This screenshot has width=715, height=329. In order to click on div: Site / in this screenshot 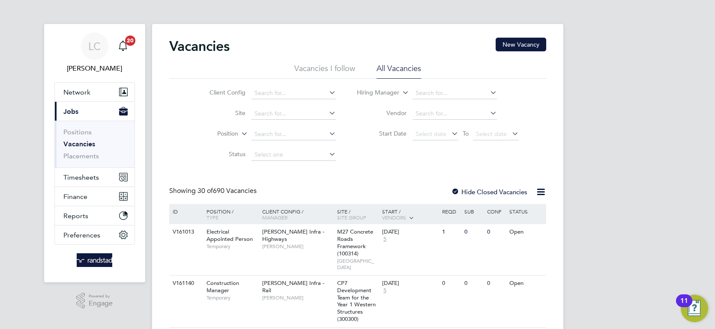, I will do `click(357, 215)`.